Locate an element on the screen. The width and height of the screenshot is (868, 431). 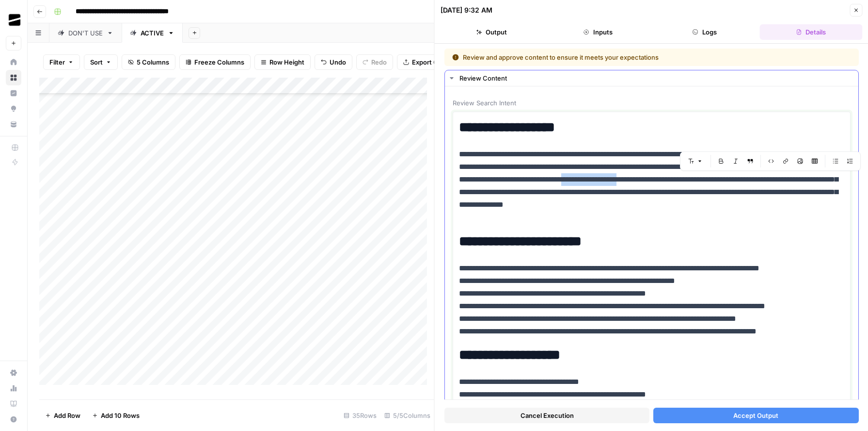
div: 5/5 Columns is located at coordinates (407, 415).